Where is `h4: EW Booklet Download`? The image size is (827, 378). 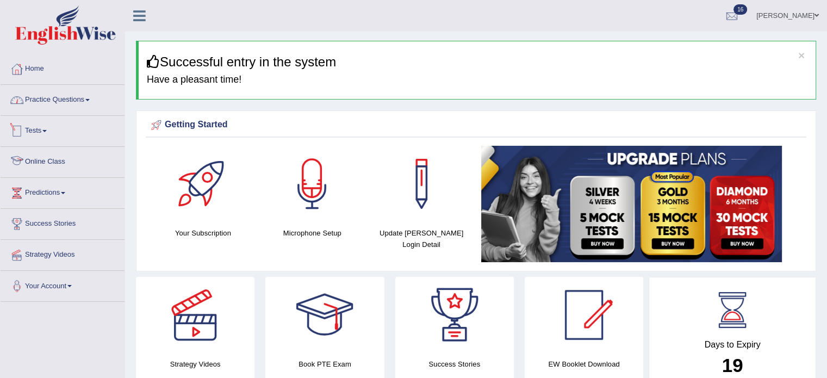 h4: EW Booklet Download is located at coordinates (584, 364).